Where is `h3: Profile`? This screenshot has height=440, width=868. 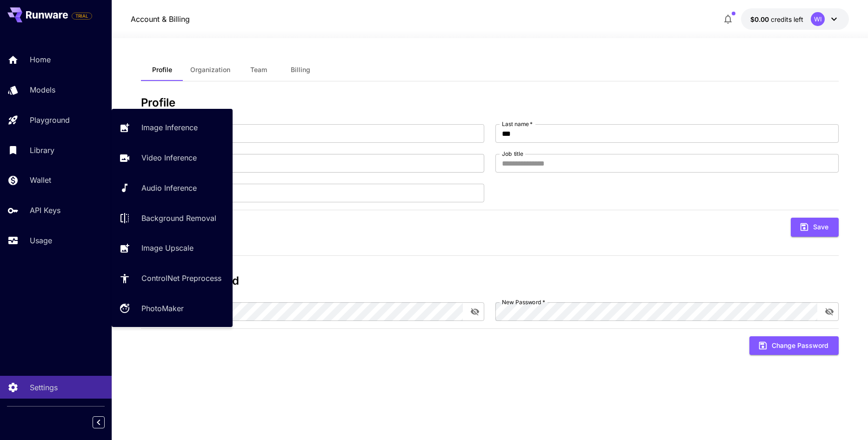 h3: Profile is located at coordinates (490, 103).